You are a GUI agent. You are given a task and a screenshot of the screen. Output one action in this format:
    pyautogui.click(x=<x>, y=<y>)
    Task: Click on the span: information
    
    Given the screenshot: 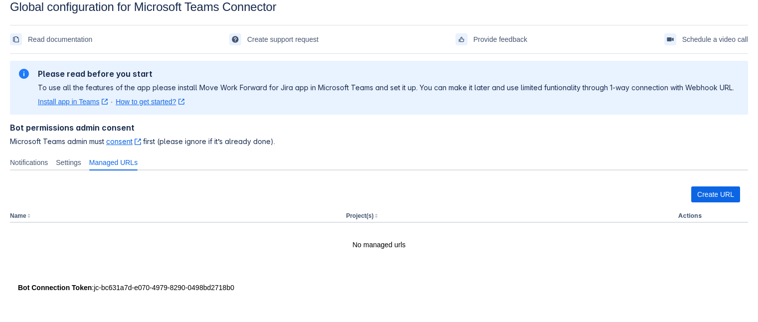 What is the action you would take?
    pyautogui.click(x=24, y=74)
    